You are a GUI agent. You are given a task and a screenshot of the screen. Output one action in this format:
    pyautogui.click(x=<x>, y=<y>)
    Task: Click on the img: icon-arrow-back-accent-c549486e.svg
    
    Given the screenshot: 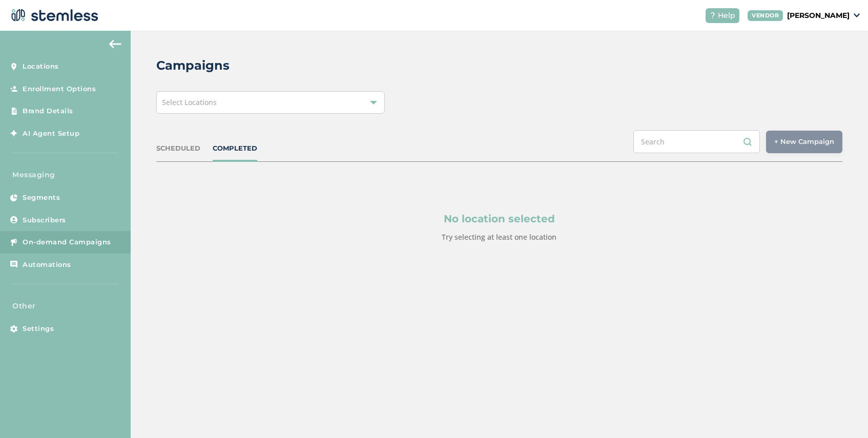 What is the action you would take?
    pyautogui.click(x=115, y=44)
    